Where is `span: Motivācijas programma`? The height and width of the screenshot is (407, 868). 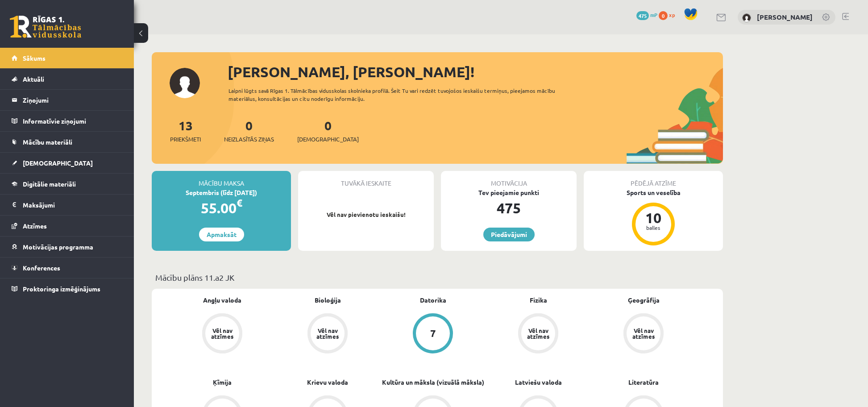
span: Motivācijas programma is located at coordinates (58, 247).